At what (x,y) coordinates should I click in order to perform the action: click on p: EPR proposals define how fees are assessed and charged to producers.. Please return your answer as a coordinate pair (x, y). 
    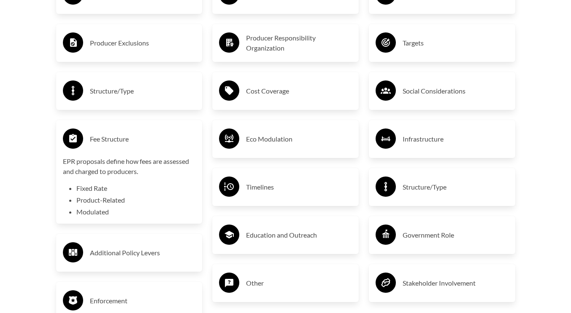
    Looking at the image, I should click on (129, 167).